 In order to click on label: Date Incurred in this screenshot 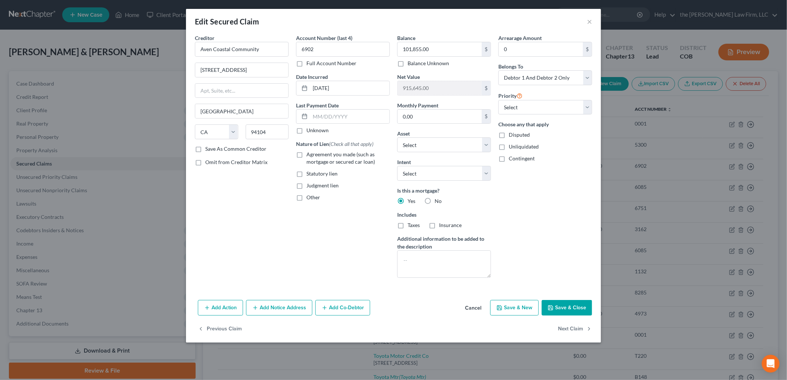, I will do `click(312, 77)`.